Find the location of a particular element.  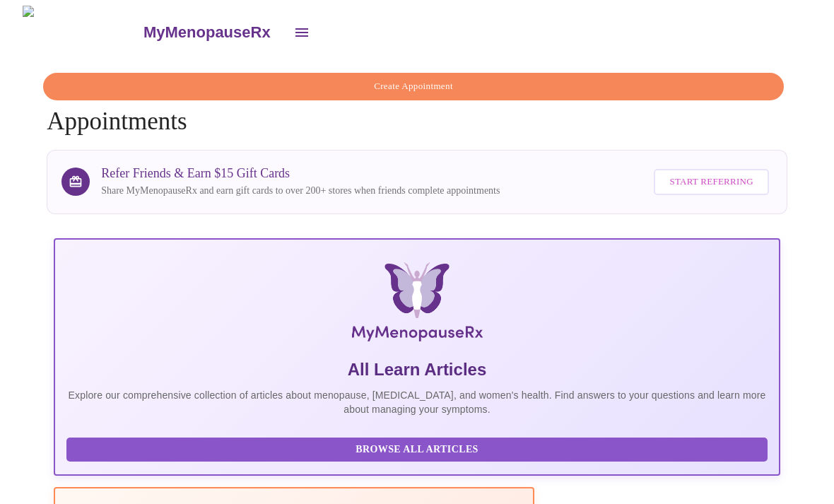

a: Browse All Articles is located at coordinates (418, 447).